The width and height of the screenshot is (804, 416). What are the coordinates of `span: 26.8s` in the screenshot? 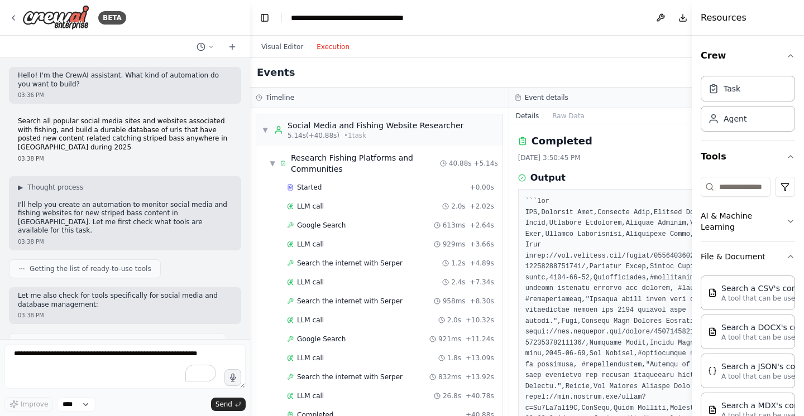 It's located at (452, 396).